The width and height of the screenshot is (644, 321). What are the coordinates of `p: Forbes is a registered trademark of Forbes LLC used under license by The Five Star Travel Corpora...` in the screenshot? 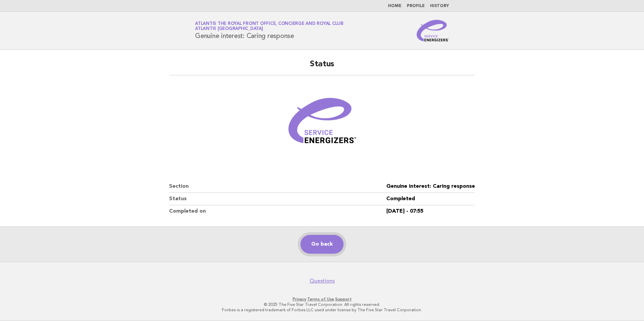 It's located at (322, 310).